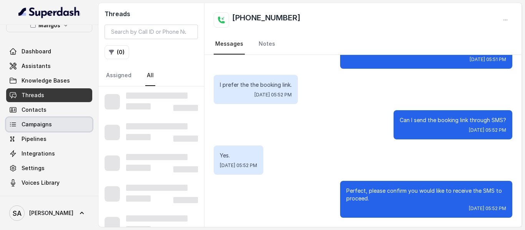 Image resolution: width=525 pixels, height=230 pixels. Describe the element at coordinates (36, 51) in the screenshot. I see `span: Dashboard` at that location.